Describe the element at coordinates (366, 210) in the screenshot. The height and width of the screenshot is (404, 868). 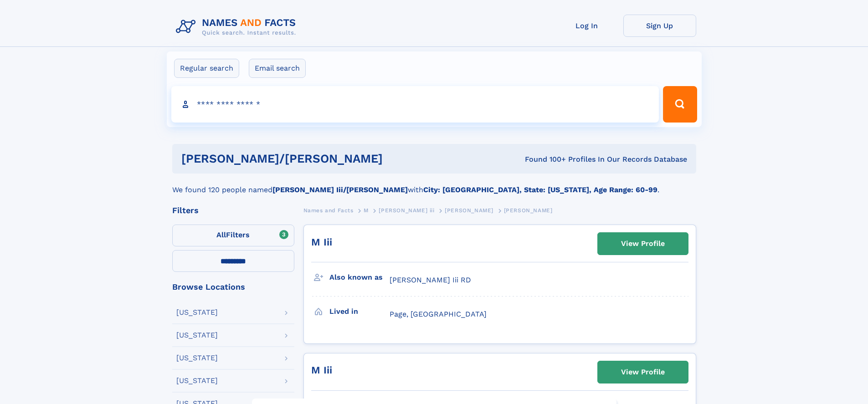
I see `a: M` at that location.